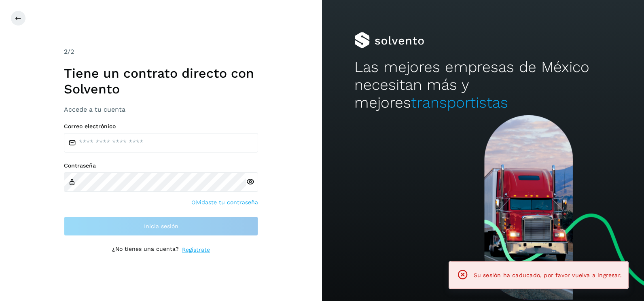 Image resolution: width=644 pixels, height=301 pixels. Describe the element at coordinates (225, 202) in the screenshot. I see `a: Olvidaste tu contraseña` at that location.